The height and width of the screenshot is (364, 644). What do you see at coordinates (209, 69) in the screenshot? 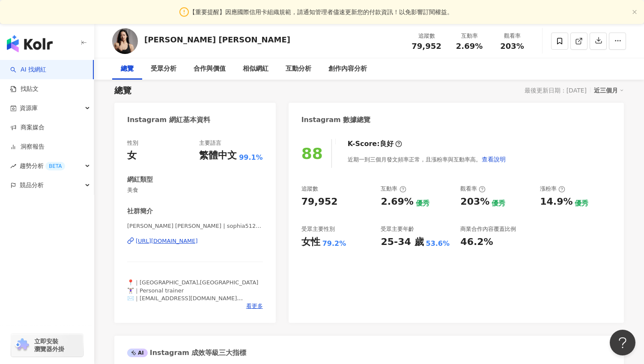
I see `div: 合作與價值` at bounding box center [209, 69].